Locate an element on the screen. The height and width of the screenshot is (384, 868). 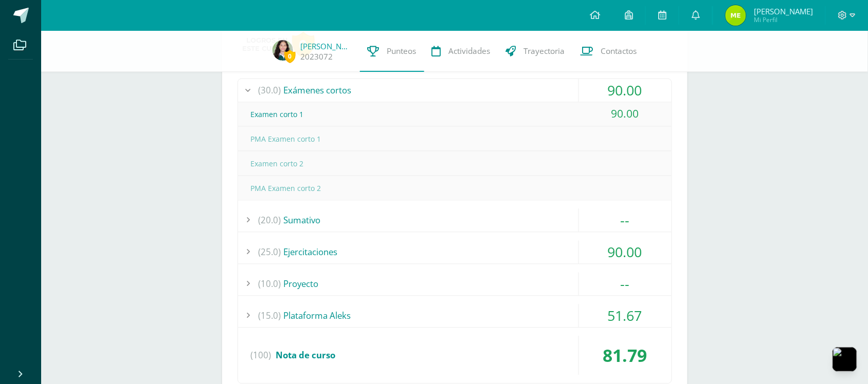
span: Punteos is located at coordinates (401, 51).